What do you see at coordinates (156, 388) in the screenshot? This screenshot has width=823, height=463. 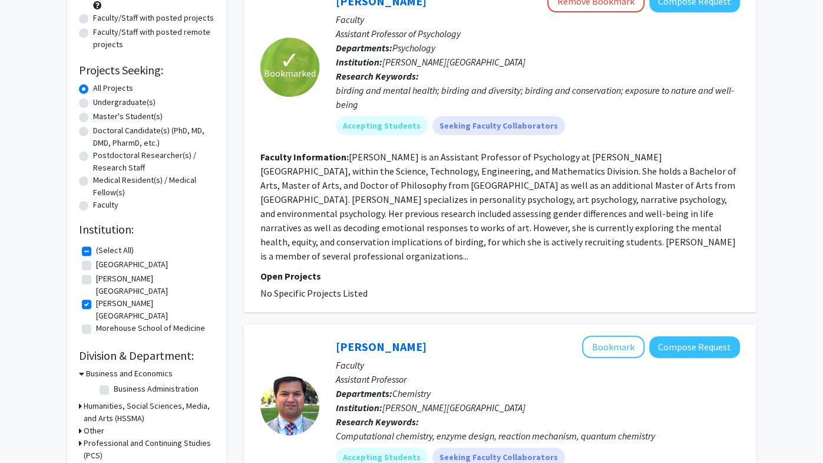 I see `label: Business Administration` at bounding box center [156, 388].